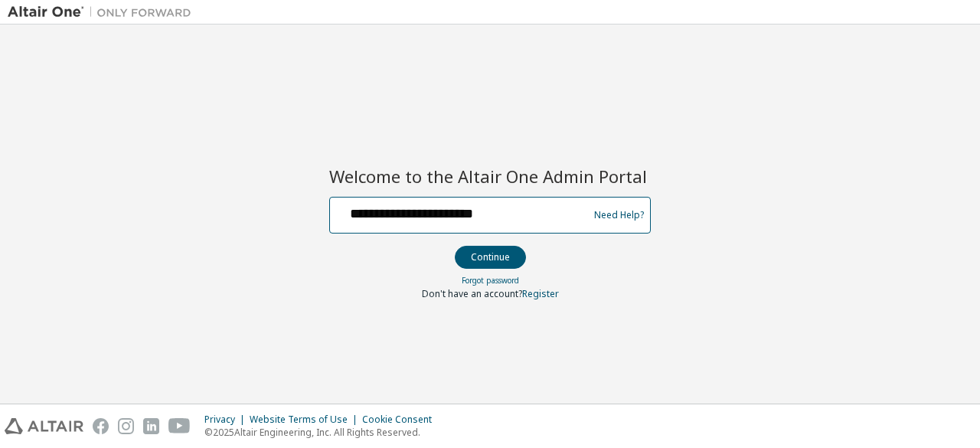 The image size is (980, 448). What do you see at coordinates (151, 426) in the screenshot?
I see `img: linkedin.svg` at bounding box center [151, 426].